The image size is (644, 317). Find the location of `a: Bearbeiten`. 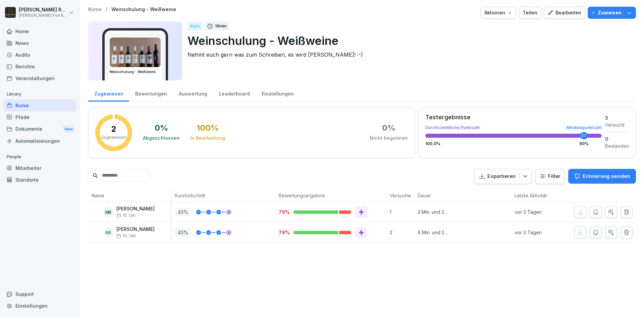

a: Bearbeiten is located at coordinates (564, 13).